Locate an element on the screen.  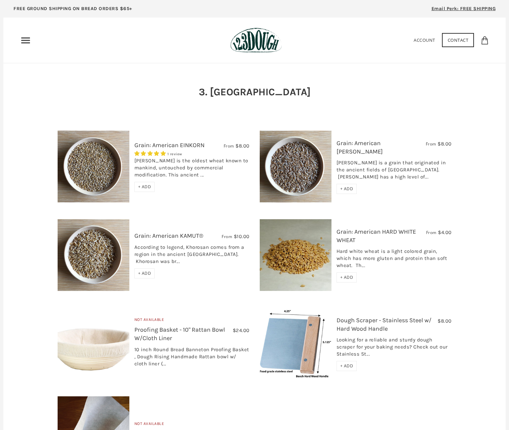
div: 10 inch Round Bread Banneton Proofing Basket , Dough Rising Handmade Rattan bowl w/ cloth liner (... is located at coordinates (192, 358).